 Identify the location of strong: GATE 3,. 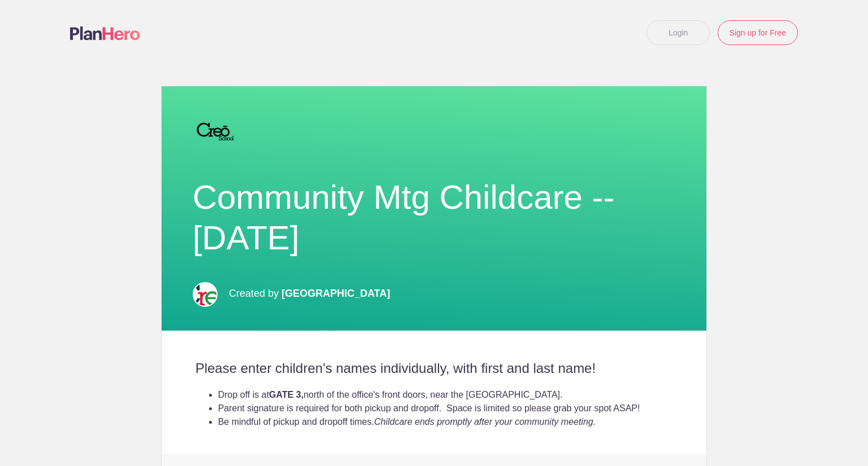
(286, 395).